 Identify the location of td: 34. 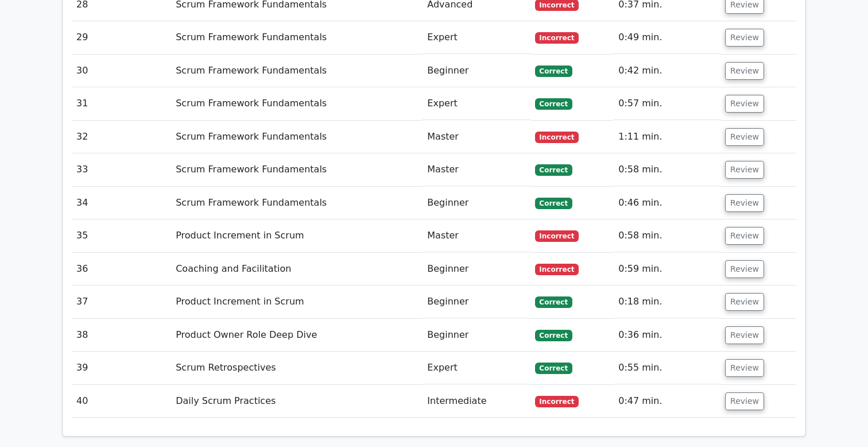
(121, 203).